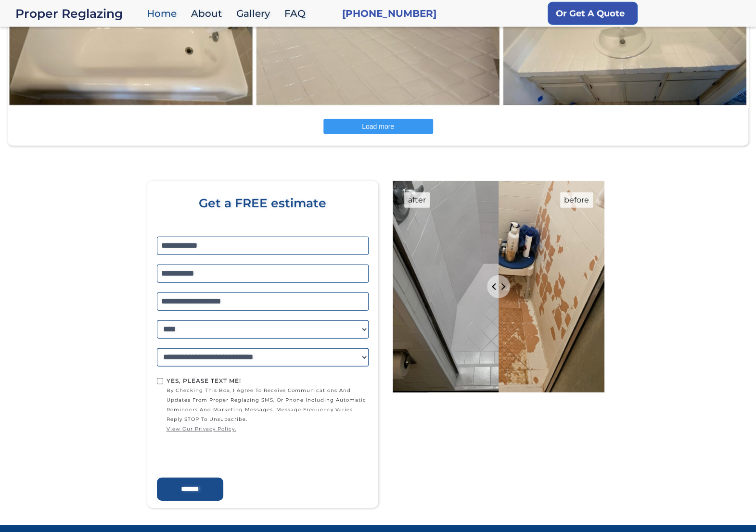 This screenshot has height=532, width=756. Describe the element at coordinates (298, 14) in the screenshot. I see `a: FAQ` at that location.